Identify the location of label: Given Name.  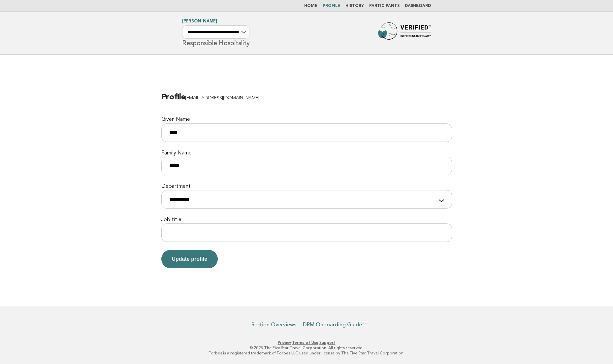
(306, 119).